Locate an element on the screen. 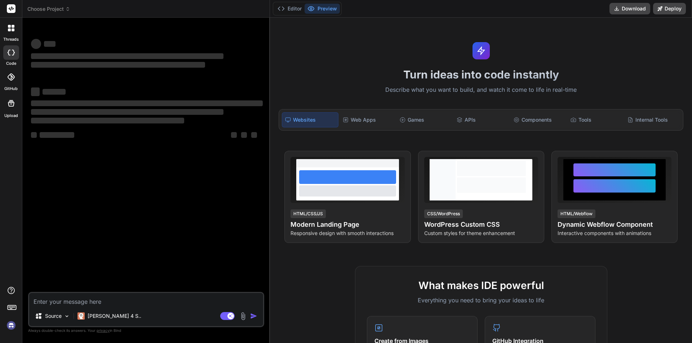  div: Games is located at coordinates (424, 120).